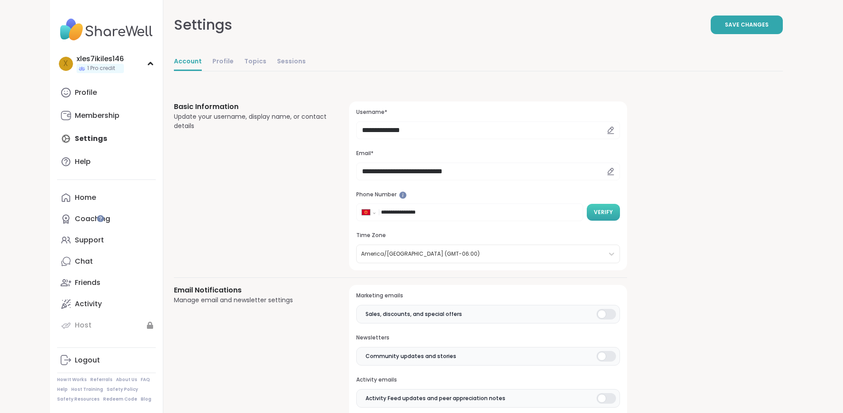 This screenshot has height=413, width=843. I want to click on a: Redeem Code, so click(120, 399).